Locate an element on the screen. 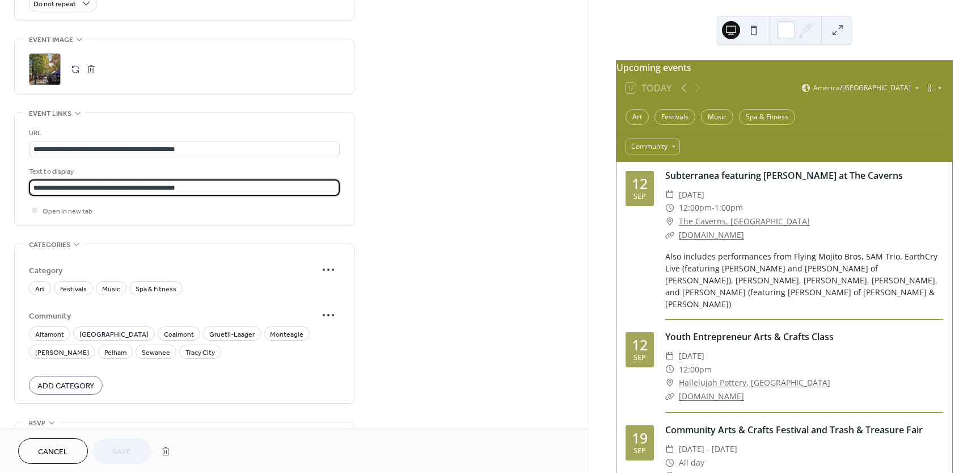  span: Gruetli-Laager is located at coordinates (232, 334).